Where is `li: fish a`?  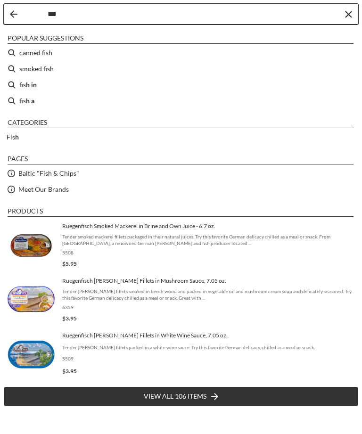
li: fish a is located at coordinates (181, 101).